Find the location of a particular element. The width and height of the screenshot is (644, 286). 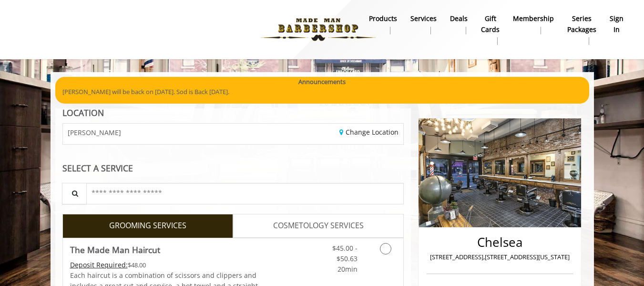

button: Service Search is located at coordinates (74, 193).